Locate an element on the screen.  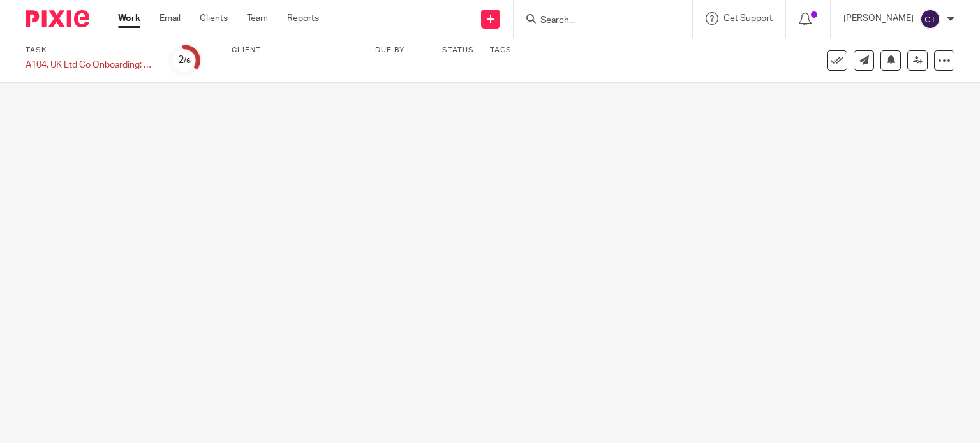
label: Status is located at coordinates (458, 51).